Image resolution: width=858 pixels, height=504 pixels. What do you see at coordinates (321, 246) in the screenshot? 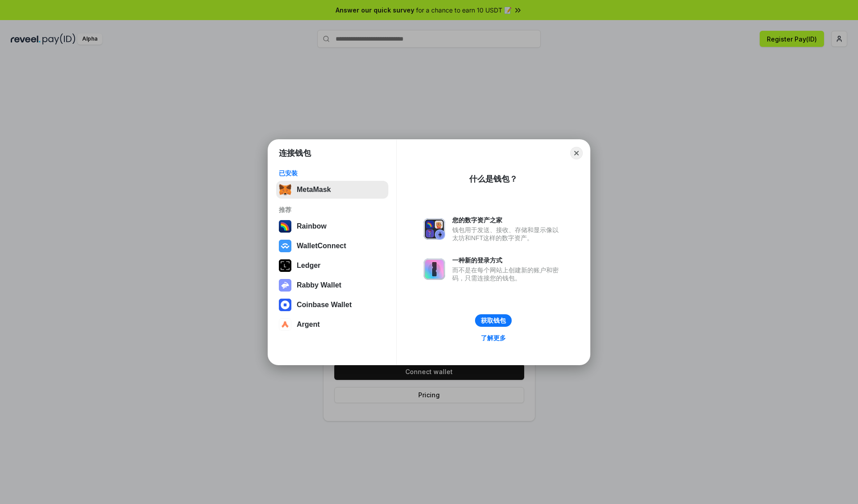
I see `div: WalletConnect` at bounding box center [321, 246].